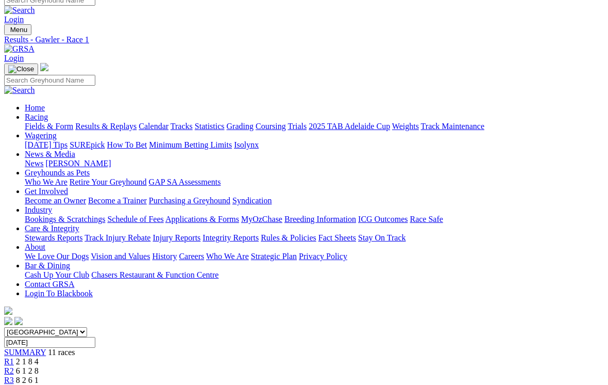 The height and width of the screenshot is (385, 608). Describe the element at coordinates (127, 144) in the screenshot. I see `a: How To Bet` at that location.